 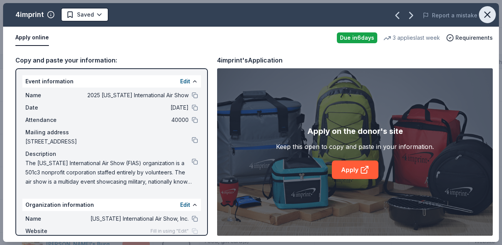 What do you see at coordinates (112, 60) in the screenshot?
I see `div: Copy and paste your information:` at bounding box center [112, 60].